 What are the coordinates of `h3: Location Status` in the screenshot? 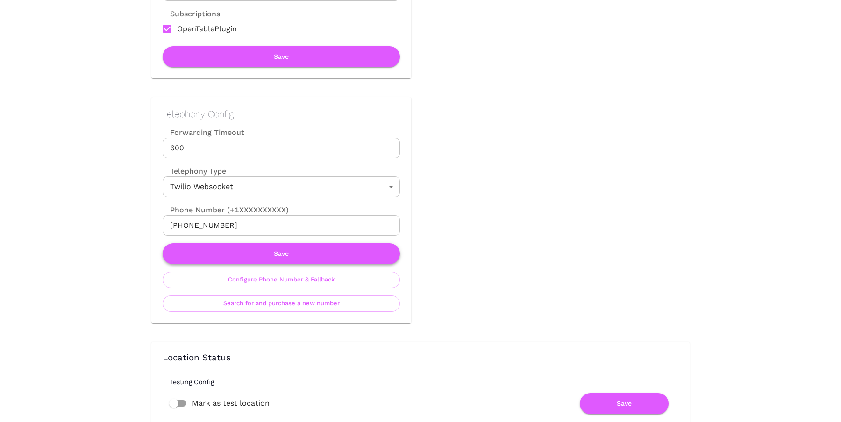 It's located at (421, 358).